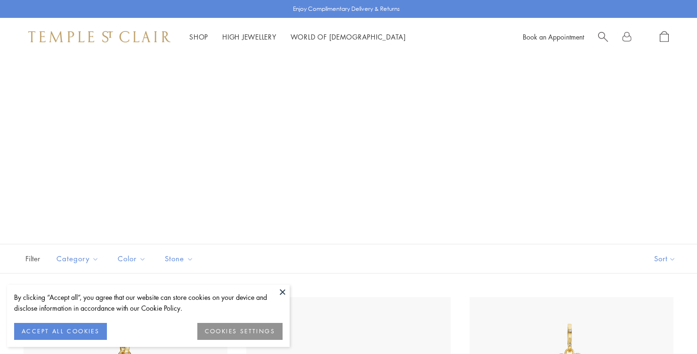 This screenshot has width=697, height=354. I want to click on a: Book an Appointment, so click(553, 37).